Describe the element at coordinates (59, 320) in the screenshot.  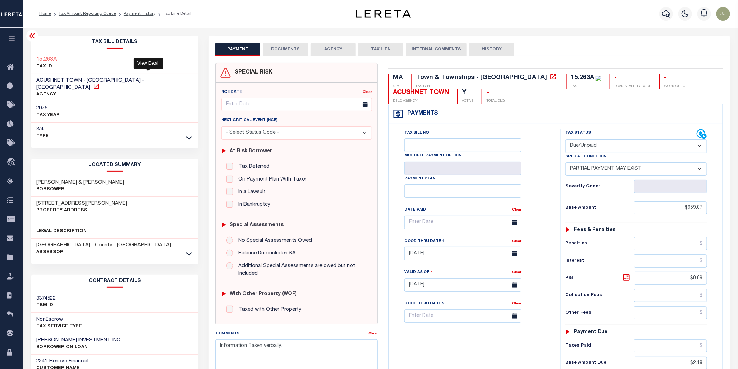
I see `h3: NonEscrow` at that location.